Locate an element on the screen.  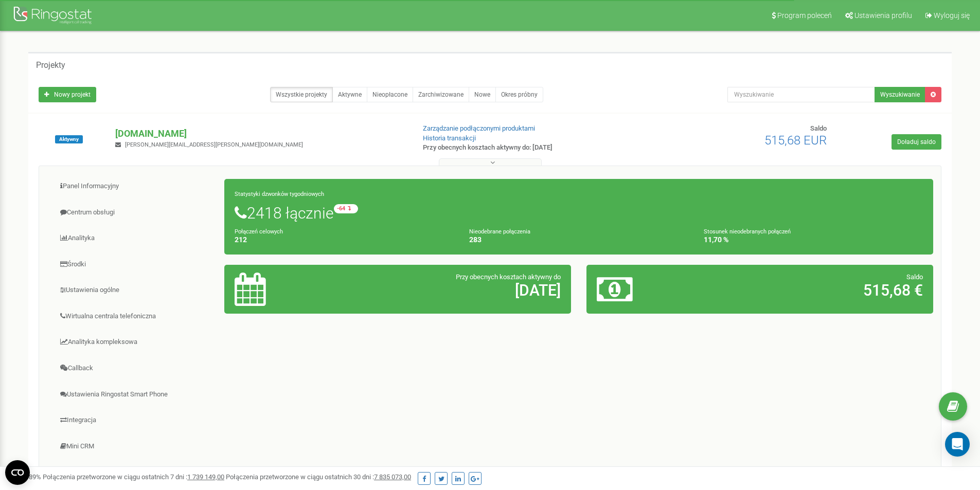
button: Open CMP widget is located at coordinates (17, 472).